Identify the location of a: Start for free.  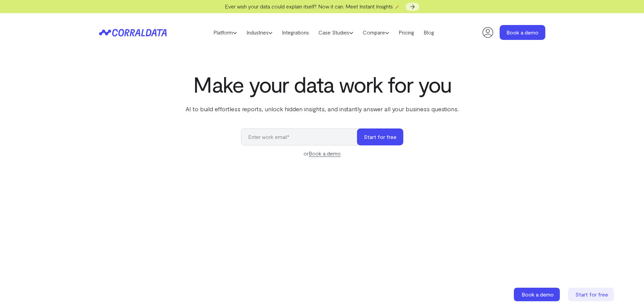
(592, 295).